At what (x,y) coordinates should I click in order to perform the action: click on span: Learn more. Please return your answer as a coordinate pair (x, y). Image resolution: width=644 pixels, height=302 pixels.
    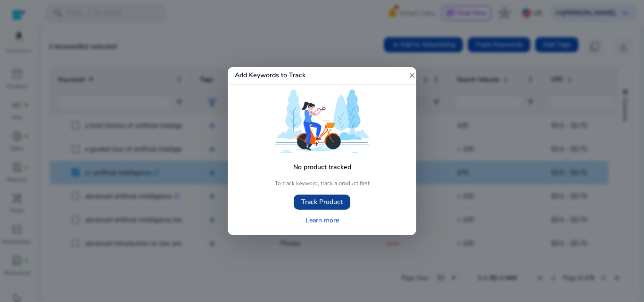
    Looking at the image, I should click on (322, 221).